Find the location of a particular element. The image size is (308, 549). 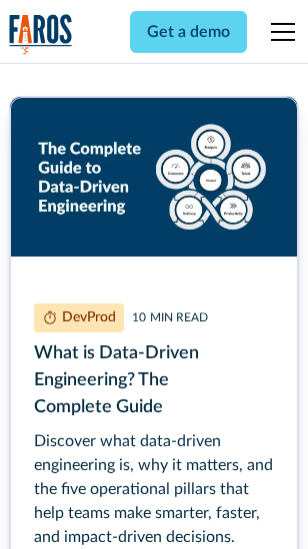

img: Logo of the analytics and reporting company Faros. is located at coordinates (41, 34).